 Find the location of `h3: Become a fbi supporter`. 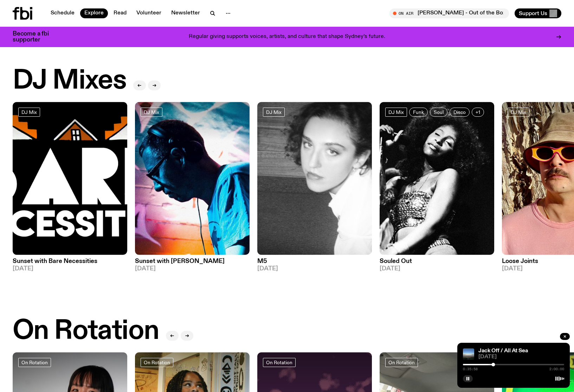

h3: Become a fbi supporter is located at coordinates (35, 37).